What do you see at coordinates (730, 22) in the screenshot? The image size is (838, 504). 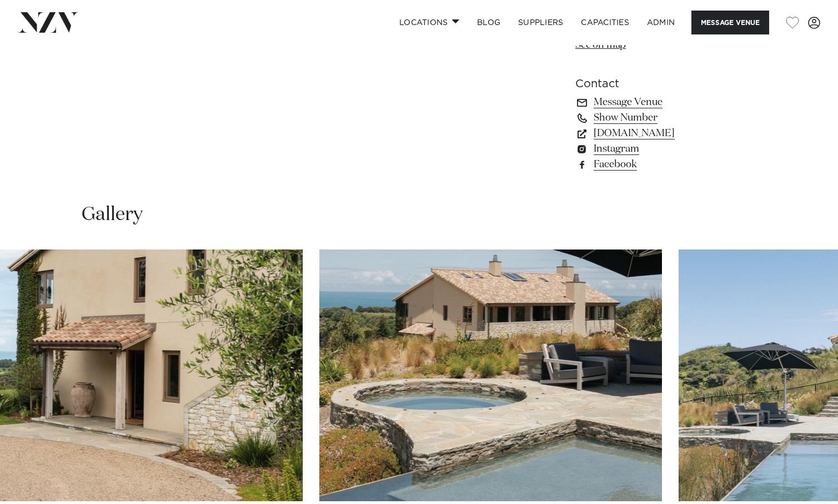 I see `button: Message Venue` at bounding box center [730, 22].